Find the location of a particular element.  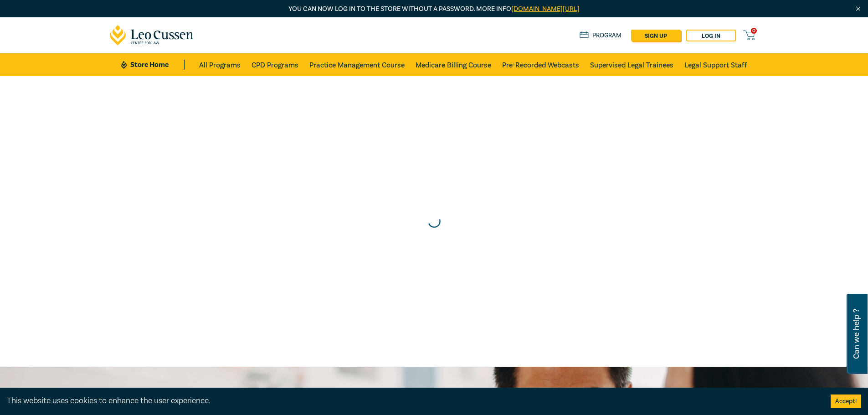

a: Store Home is located at coordinates (152, 65).